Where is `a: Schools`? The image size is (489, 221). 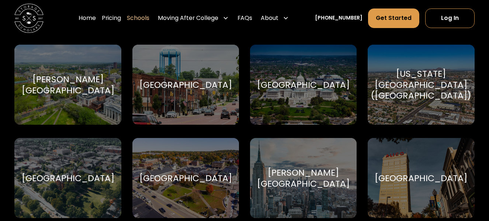
a: Schools is located at coordinates (138, 18).